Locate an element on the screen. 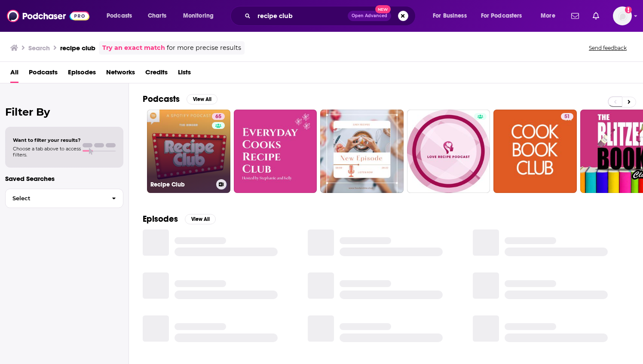 The width and height of the screenshot is (643, 364). a: 65Recipe Club is located at coordinates (189, 151).